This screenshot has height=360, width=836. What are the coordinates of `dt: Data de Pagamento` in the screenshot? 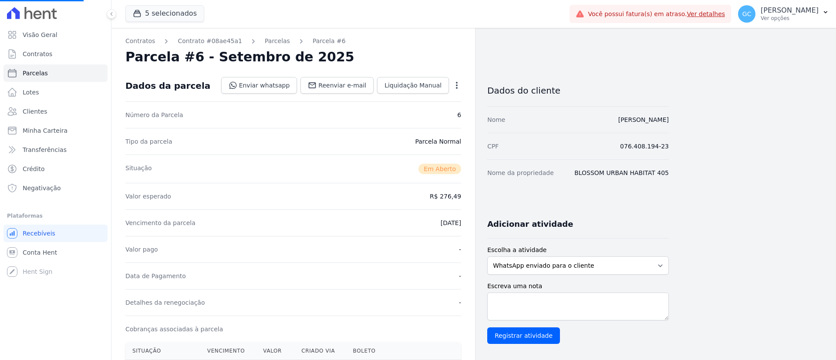 It's located at (155, 276).